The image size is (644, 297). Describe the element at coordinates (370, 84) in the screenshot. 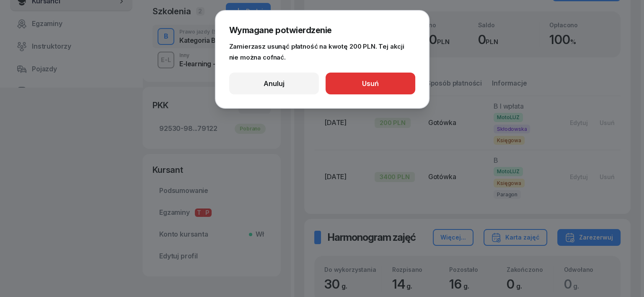

I see `div: Usuń` at that location.